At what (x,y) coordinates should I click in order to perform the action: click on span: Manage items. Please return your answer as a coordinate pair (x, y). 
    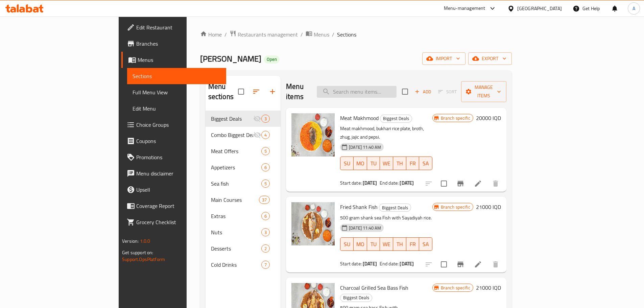
    Looking at the image, I should click on (484, 91).